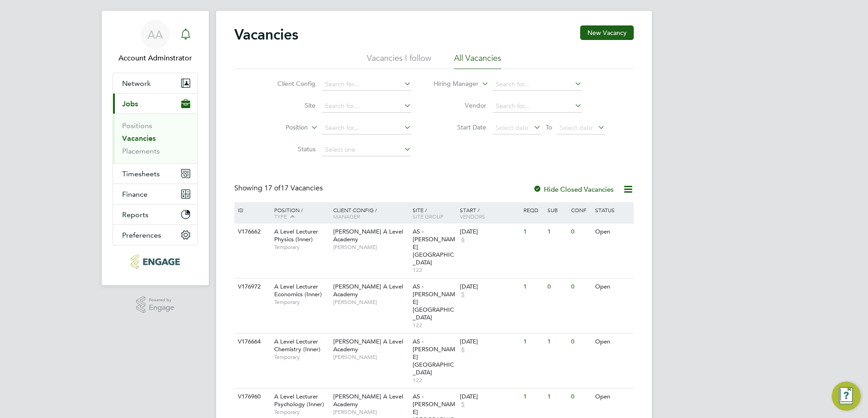 This screenshot has height=418, width=868. Describe the element at coordinates (155, 261) in the screenshot. I see `img: protocol-logo-retina.png` at that location.